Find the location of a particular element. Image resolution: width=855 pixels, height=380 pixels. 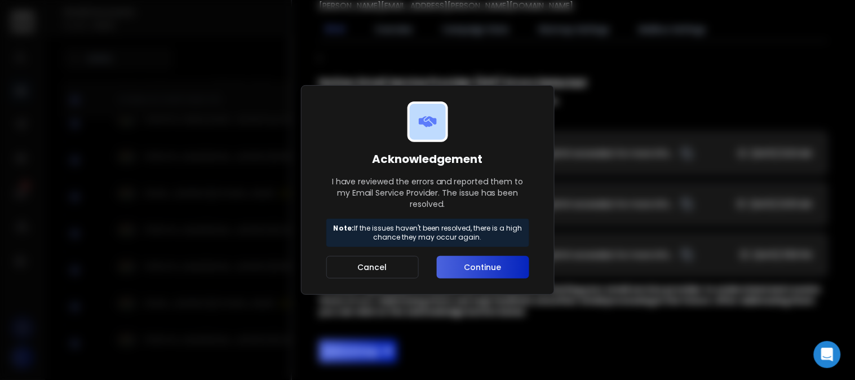

div: Open Intercom Messenger is located at coordinates (827, 354).